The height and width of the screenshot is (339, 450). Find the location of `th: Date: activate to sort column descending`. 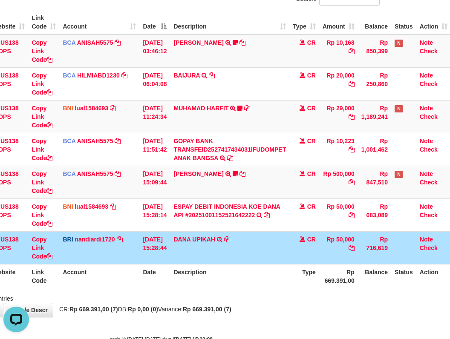

th: Date: activate to sort column descending is located at coordinates (155, 22).